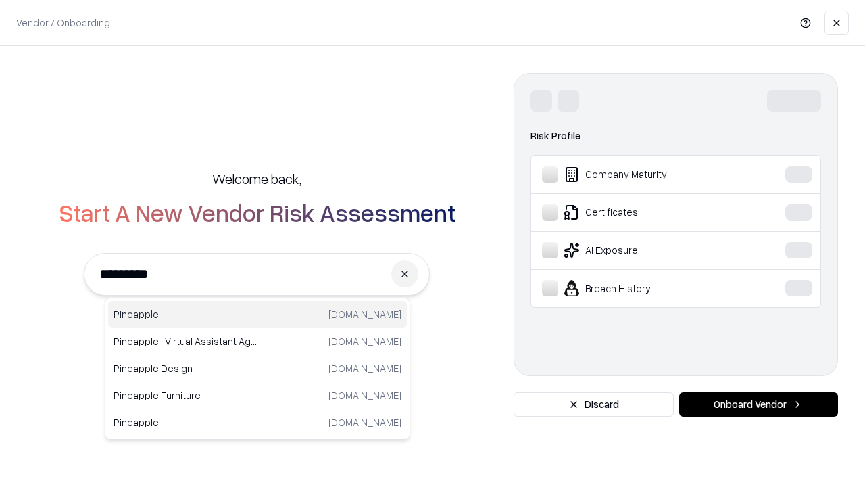  I want to click on p: Pineapple | Virtual Assistant Agency, so click(185, 341).